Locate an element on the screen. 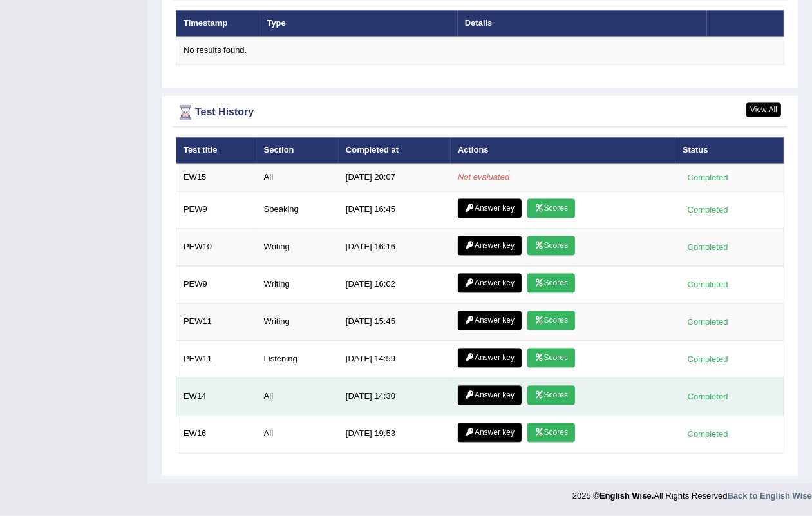 This screenshot has width=812, height=516. strong: English Wise. is located at coordinates (626, 496).